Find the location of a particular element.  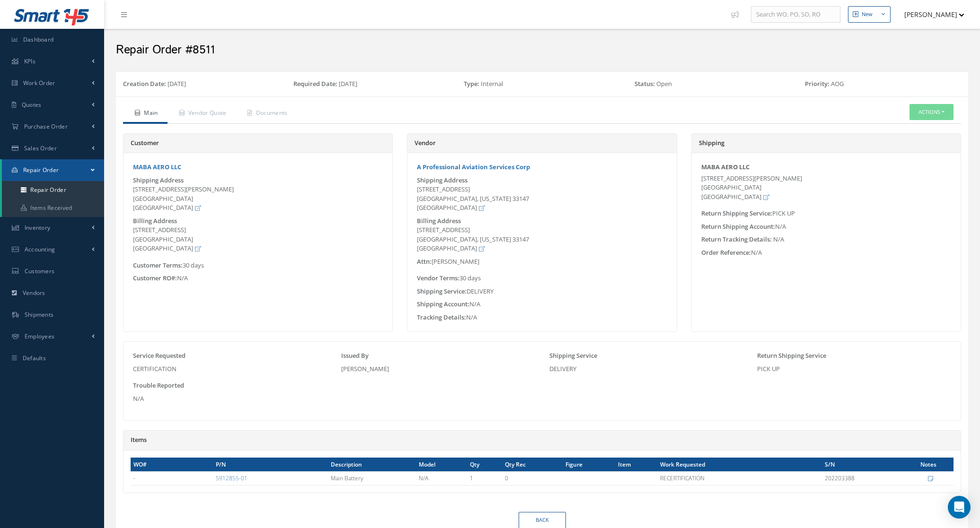

th: Figure is located at coordinates (589, 465).